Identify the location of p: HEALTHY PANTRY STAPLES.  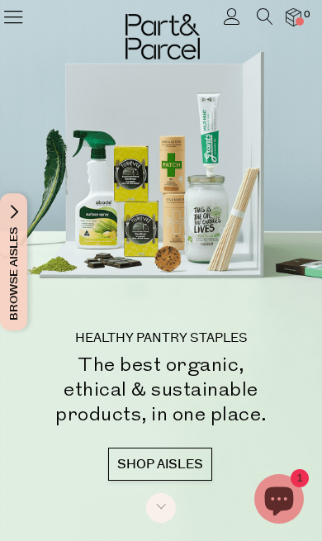
(161, 338).